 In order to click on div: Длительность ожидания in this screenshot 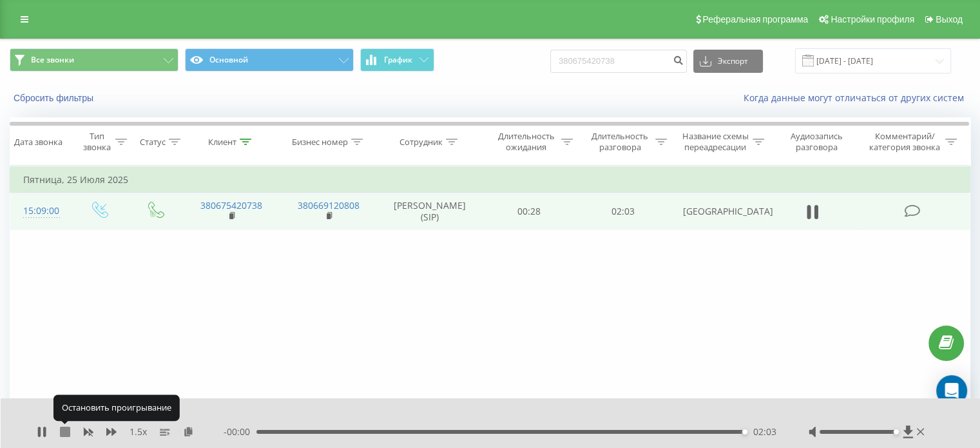, I will do `click(526, 142)`.